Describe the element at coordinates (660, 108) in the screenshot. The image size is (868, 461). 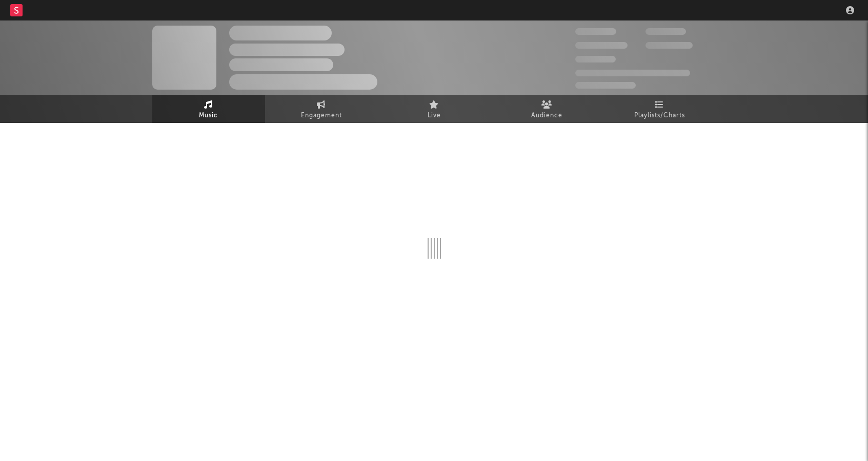
I see `a: Playlists/Charts` at that location.